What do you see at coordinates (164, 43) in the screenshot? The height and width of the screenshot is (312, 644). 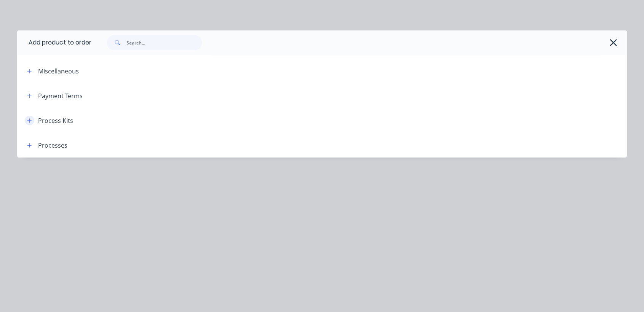 I see `input: Search...` at bounding box center [164, 43].